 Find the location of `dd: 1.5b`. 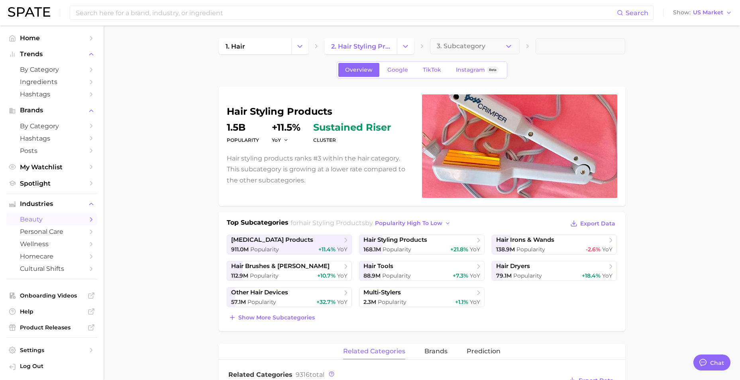

dd: 1.5b is located at coordinates (243, 128).